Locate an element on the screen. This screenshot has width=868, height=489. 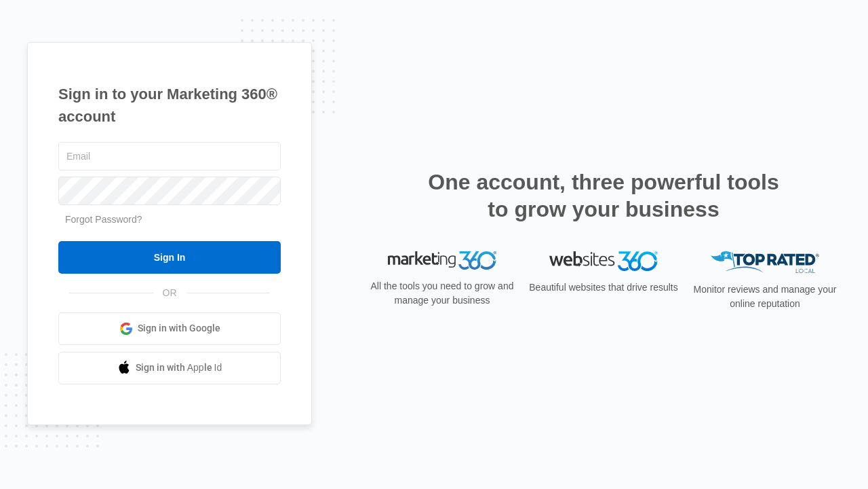
input: Email is located at coordinates (170, 156).